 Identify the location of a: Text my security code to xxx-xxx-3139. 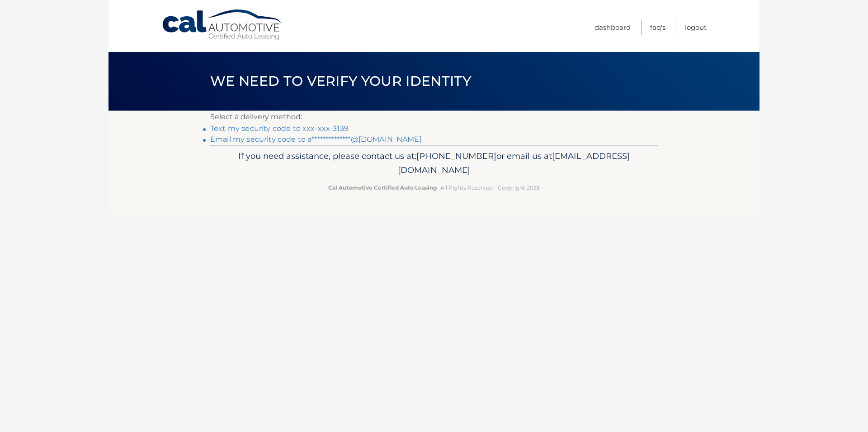
(279, 129).